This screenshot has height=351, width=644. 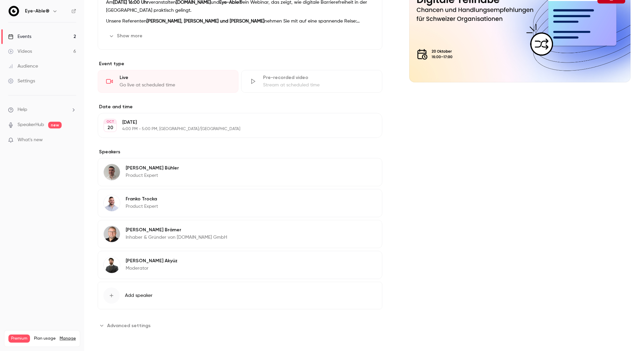 What do you see at coordinates (240, 326) in the screenshot?
I see `section: Advanced settings` at bounding box center [240, 326].